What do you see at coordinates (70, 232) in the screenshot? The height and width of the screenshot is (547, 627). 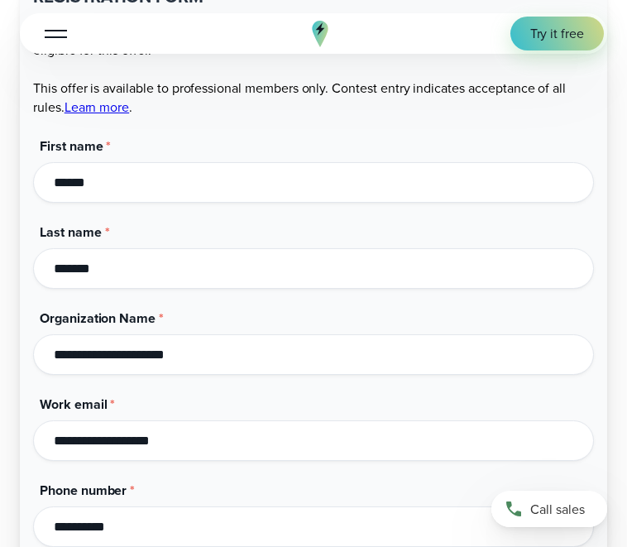 I see `span: Last name` at bounding box center [70, 232].